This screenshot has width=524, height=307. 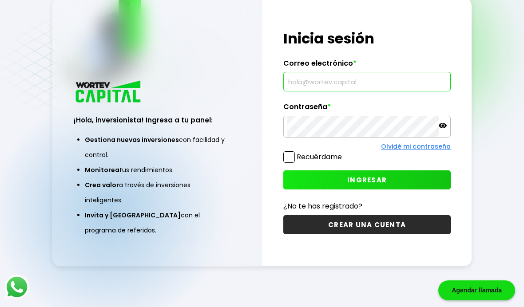 I want to click on img: logos_whatsapp-icon.242b2217.svg, so click(x=17, y=287).